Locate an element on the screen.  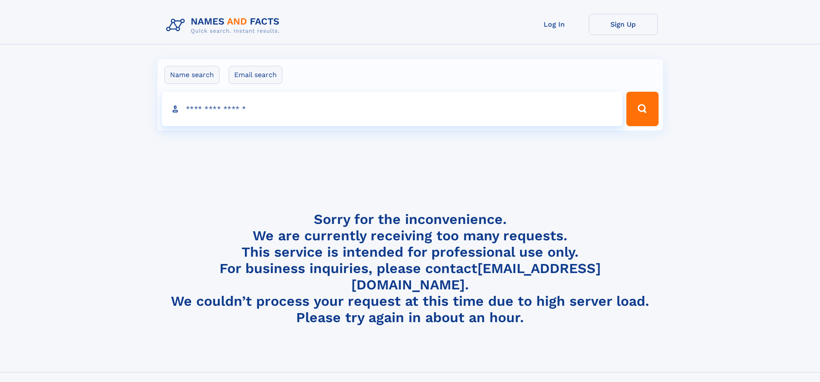
button: Search Button is located at coordinates (642, 109).